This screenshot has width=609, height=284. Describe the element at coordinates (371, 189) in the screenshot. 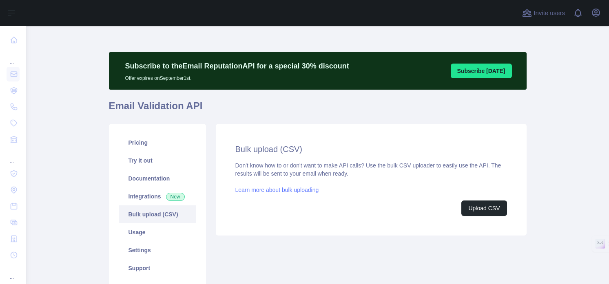

I see `div: Don't know how to or don't want to make API calls? Use the bulk CSV uploader to easily use the AP...` at that location.